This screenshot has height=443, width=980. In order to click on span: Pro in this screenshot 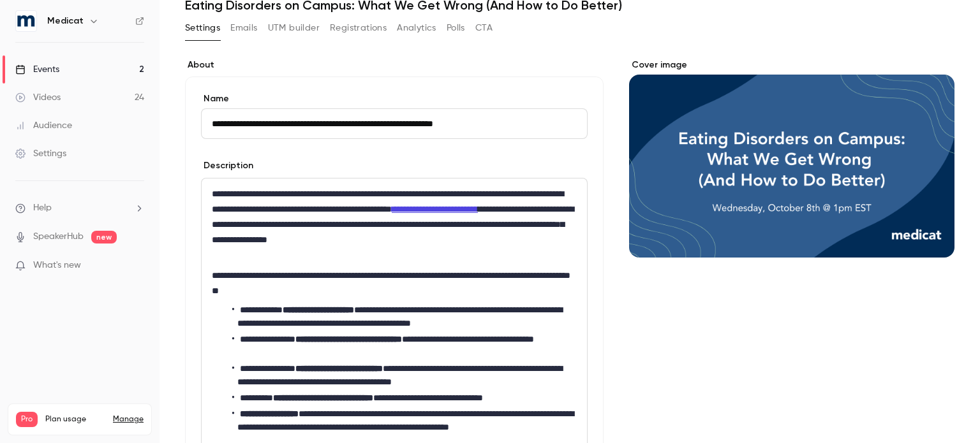, I will do `click(27, 419)`.